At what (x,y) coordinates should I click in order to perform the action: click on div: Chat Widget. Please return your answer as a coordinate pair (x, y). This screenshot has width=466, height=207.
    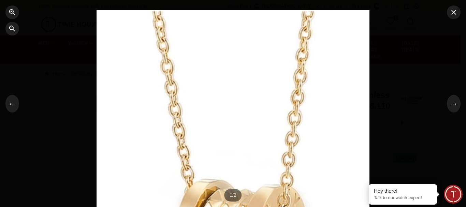
    Looking at the image, I should click on (453, 194).